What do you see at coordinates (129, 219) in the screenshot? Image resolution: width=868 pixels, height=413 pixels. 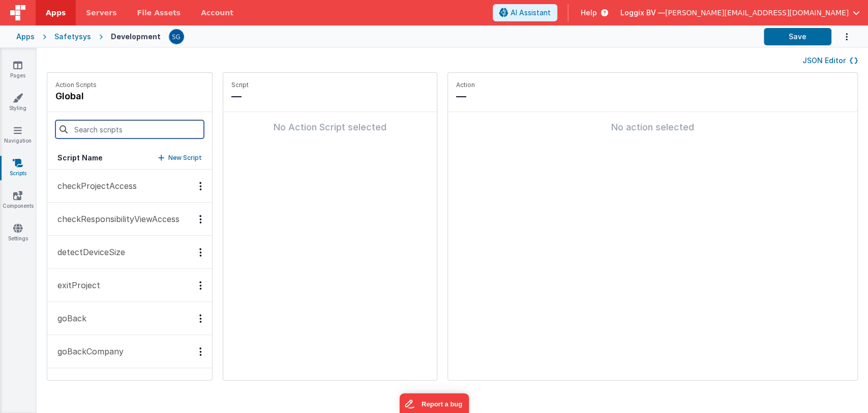 I see `button: checkResponsibilityViewAccess` at bounding box center [129, 219].